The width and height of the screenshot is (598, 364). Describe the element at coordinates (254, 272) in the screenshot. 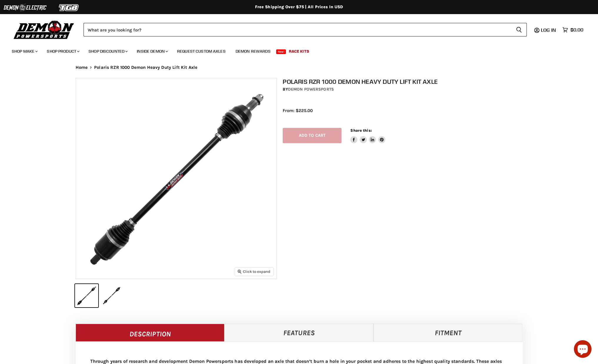

I see `span: Click to expand` at that location.